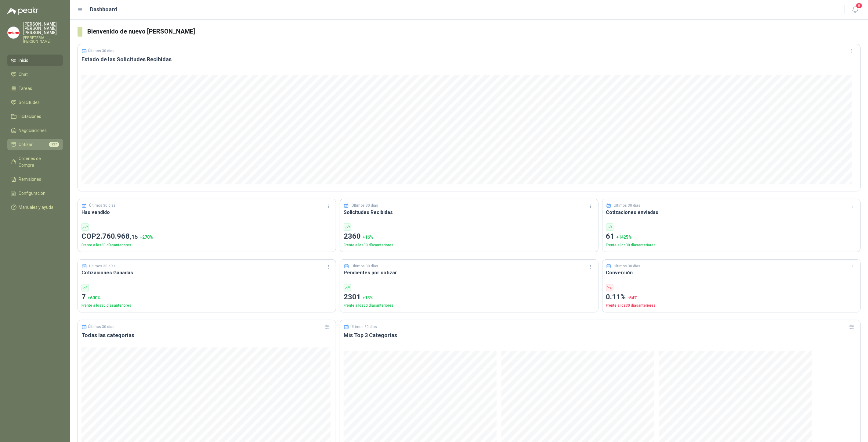  Describe the element at coordinates (624, 237) in the screenshot. I see `span: + 1425 %` at that location.